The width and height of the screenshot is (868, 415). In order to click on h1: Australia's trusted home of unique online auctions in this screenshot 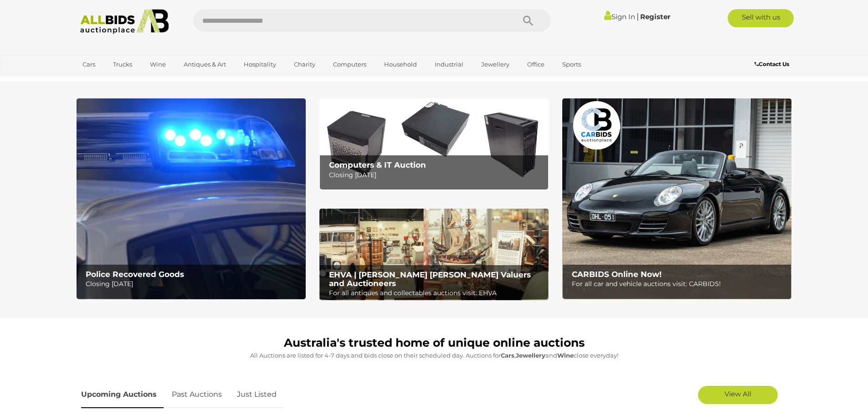, I will do `click(434, 343)`.